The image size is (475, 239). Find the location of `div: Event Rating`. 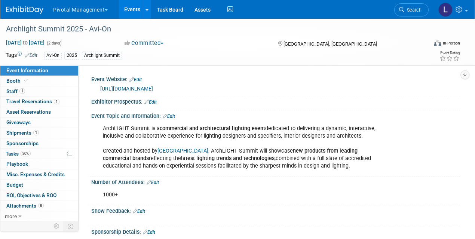

div: Event Rating is located at coordinates (450, 53).